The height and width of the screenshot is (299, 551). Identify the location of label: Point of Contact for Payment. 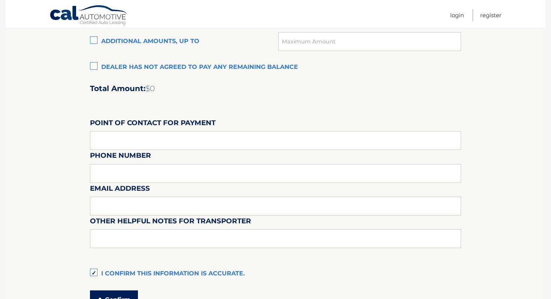
(153, 124).